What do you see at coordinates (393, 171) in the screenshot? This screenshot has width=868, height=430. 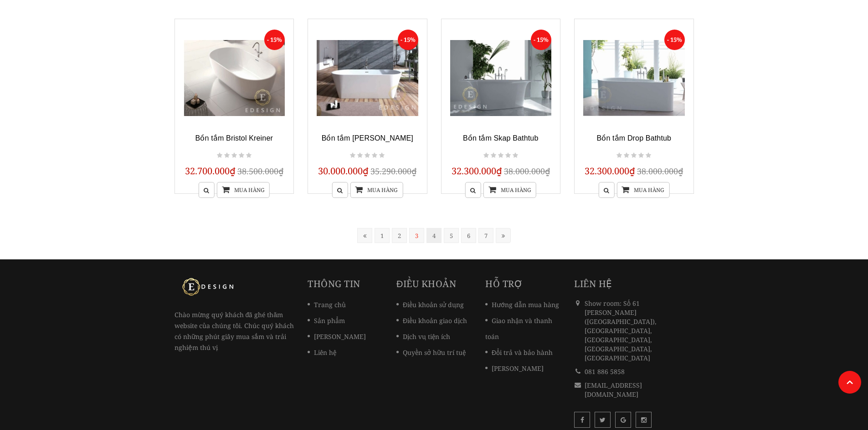 I see `span: 35.290.000₫` at bounding box center [393, 171].